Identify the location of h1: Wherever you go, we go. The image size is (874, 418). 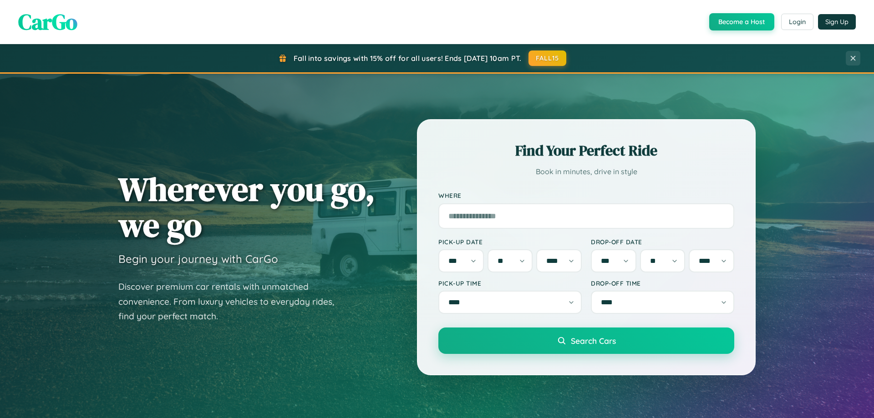
(247, 207).